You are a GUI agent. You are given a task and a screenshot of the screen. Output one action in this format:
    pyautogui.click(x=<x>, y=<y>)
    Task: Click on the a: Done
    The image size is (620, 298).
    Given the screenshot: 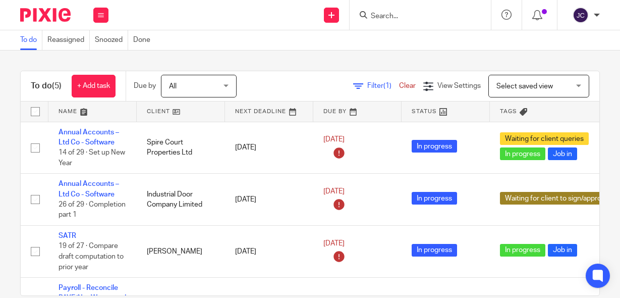 What is the action you would take?
    pyautogui.click(x=144, y=40)
    